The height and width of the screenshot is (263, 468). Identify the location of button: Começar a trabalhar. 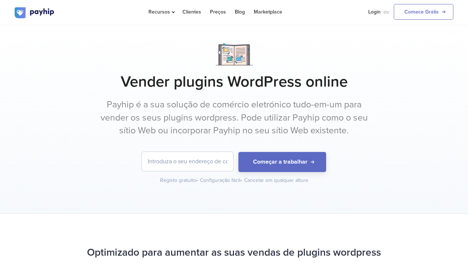
(282, 162).